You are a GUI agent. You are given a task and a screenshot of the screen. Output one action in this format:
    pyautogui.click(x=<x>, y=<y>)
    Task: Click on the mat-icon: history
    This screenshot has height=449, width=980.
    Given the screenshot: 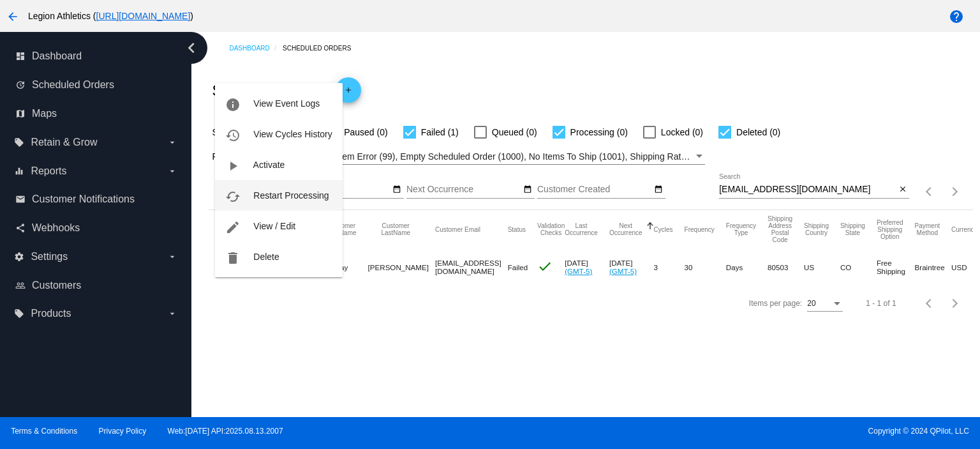 What is the action you would take?
    pyautogui.click(x=233, y=135)
    